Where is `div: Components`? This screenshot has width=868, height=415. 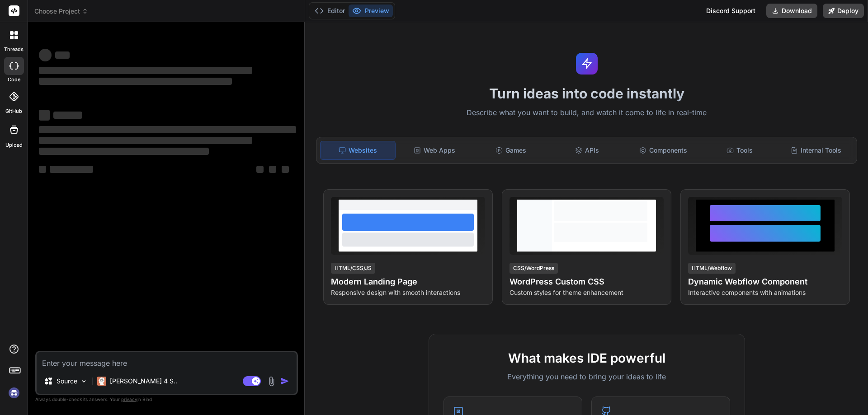
div: Components is located at coordinates (663, 150).